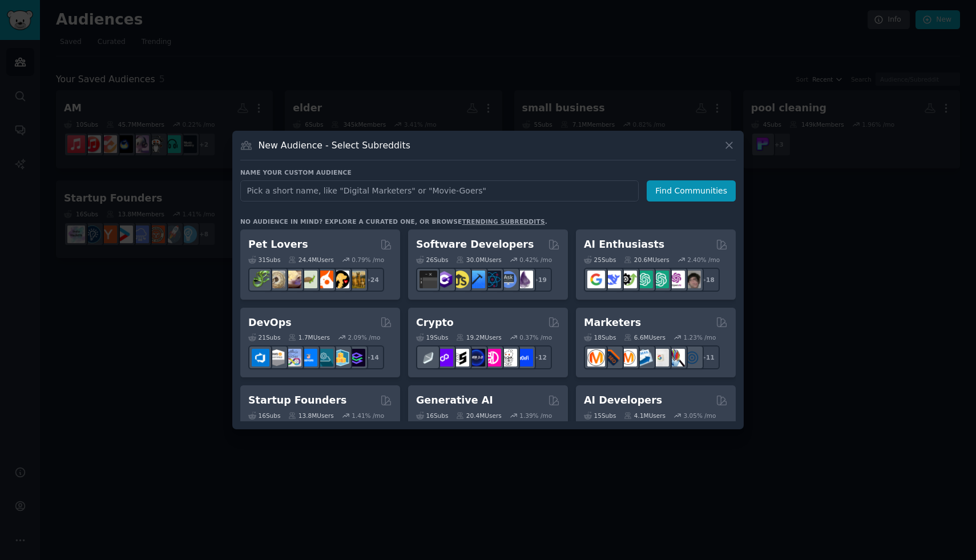  I want to click on div: 19.2M Users, so click(479, 338).